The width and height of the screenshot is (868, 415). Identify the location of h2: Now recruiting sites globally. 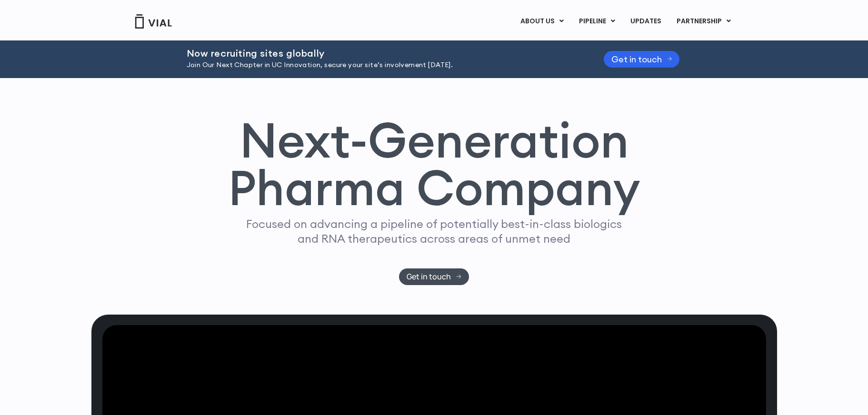
(383, 53).